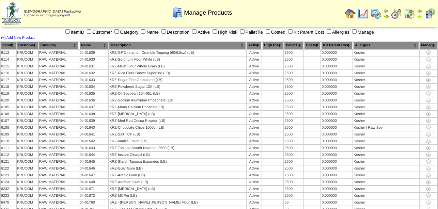 This screenshot has width=438, height=209. Describe the element at coordinates (94, 66) in the screenshot. I see `td: 04-01631` at that location.